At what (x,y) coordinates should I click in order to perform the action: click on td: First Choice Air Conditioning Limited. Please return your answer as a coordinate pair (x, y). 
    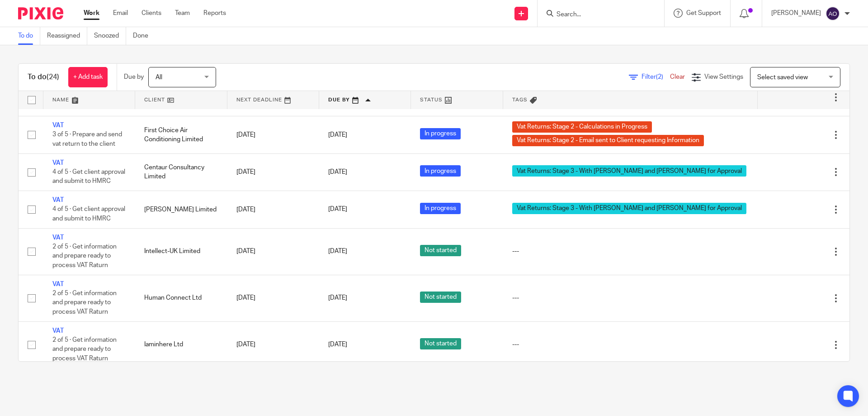
    Looking at the image, I should click on (181, 134).